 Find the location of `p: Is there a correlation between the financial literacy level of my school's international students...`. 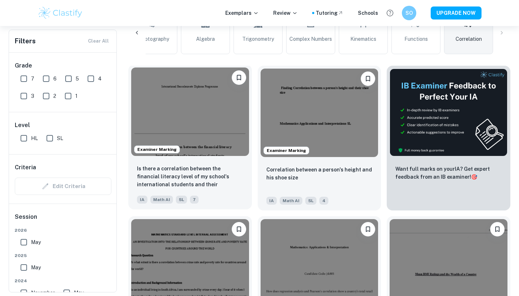

p: Is there a correlation between the financial literacy level of my school's international students... is located at coordinates (190, 177).